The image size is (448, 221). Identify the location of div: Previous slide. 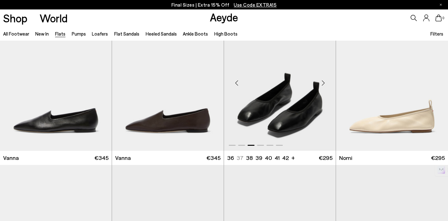
(237, 83).